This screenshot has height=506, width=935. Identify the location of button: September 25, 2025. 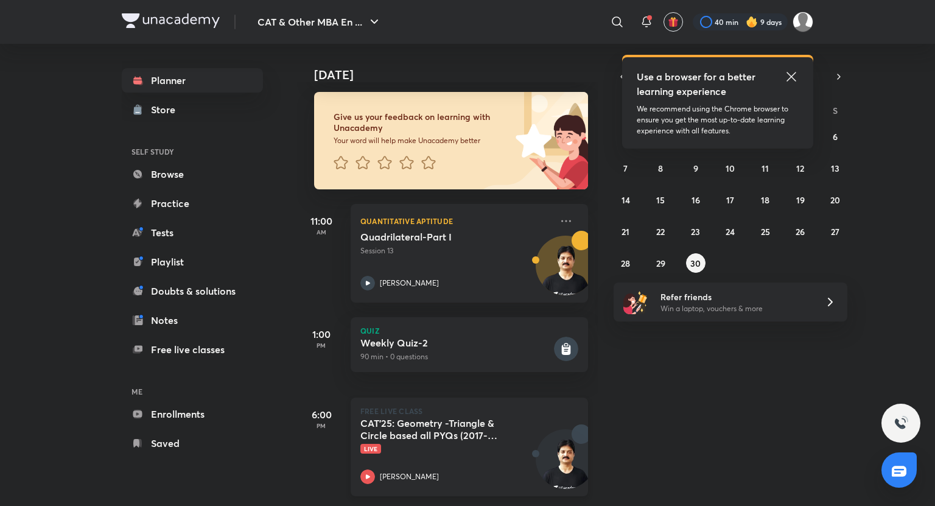
(765, 231).